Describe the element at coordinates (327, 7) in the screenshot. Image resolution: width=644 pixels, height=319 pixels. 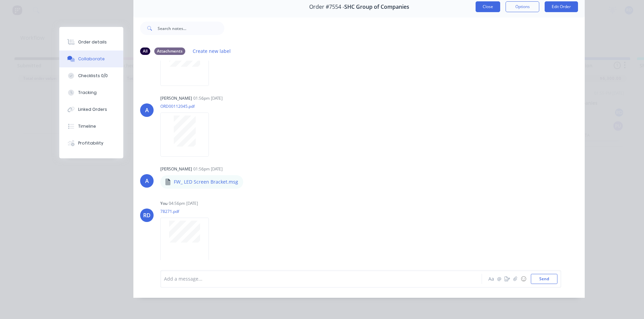
I see `span: Order #7554 -` at that location.